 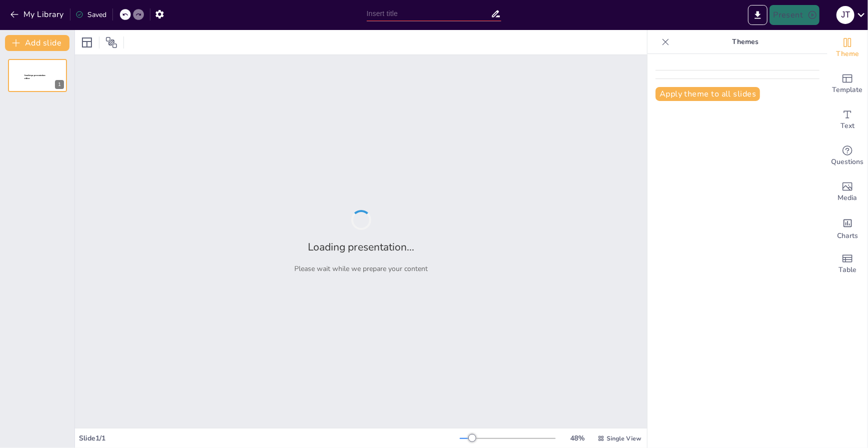 I want to click on span: Questions, so click(x=848, y=162).